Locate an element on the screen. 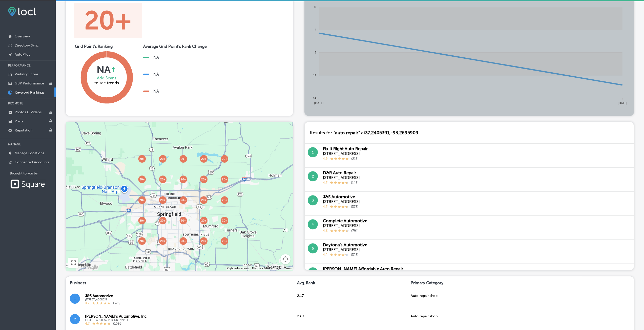 This screenshot has width=644, height=330. p: ( 791 ) is located at coordinates (355, 231).